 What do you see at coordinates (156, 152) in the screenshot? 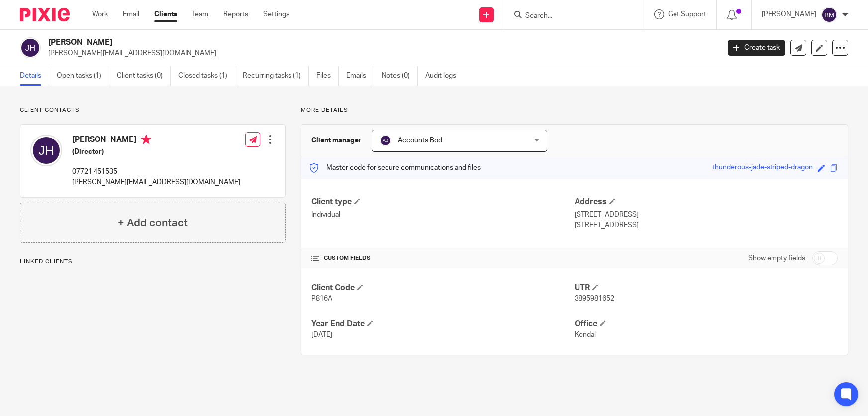
I see `h5: (Director)` at bounding box center [156, 152].